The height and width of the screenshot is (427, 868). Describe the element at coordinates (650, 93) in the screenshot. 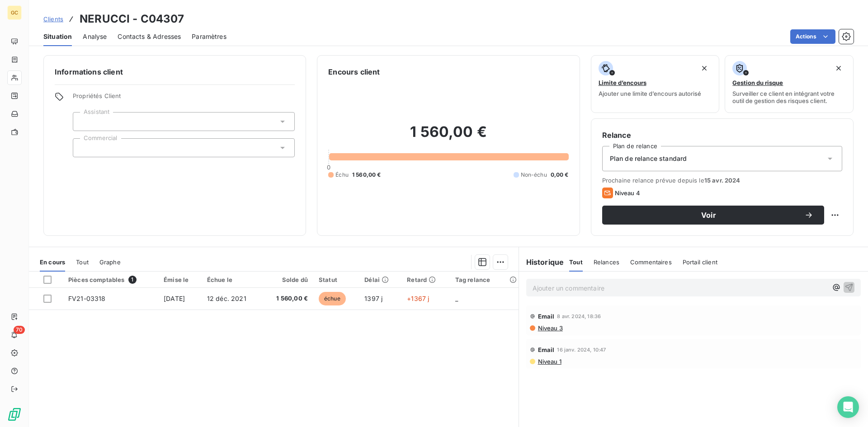

I see `span: Ajouter une limite d’encours autorisé` at that location.